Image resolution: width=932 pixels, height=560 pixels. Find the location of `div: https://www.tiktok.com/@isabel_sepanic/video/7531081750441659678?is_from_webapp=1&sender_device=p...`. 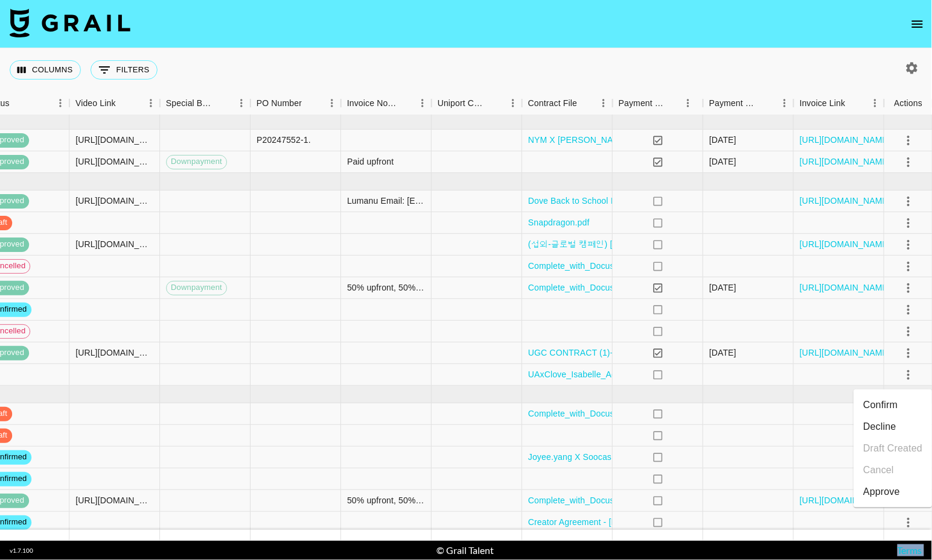

div: https://www.tiktok.com/@isabel_sepanic/video/7531081750441659678?is_from_webapp=1&sender_device=p... is located at coordinates (114, 140).